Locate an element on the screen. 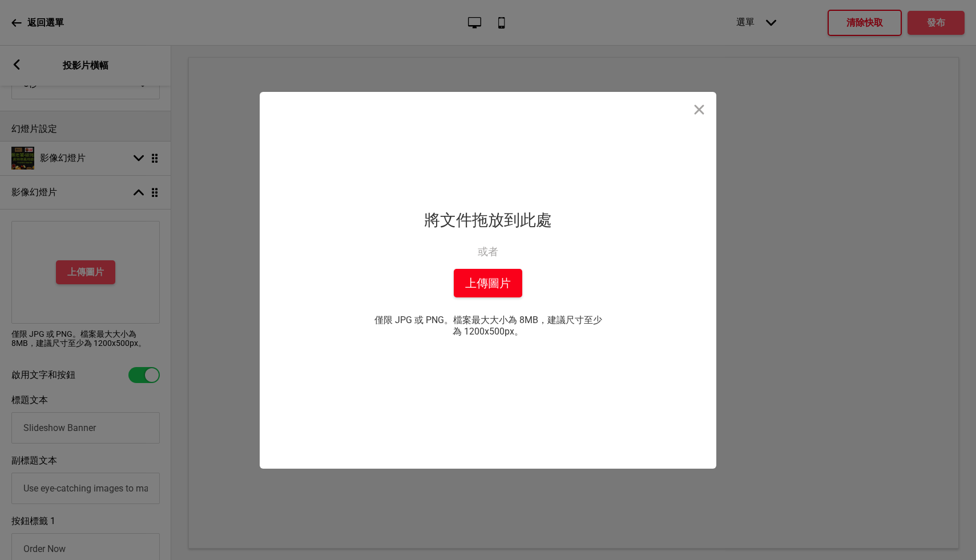 This screenshot has height=560, width=976. font: 僅限 JPG 或 PNG。檔案最大大小為 8MB，建議尺寸至少為 1200x500px。 is located at coordinates (488, 325).